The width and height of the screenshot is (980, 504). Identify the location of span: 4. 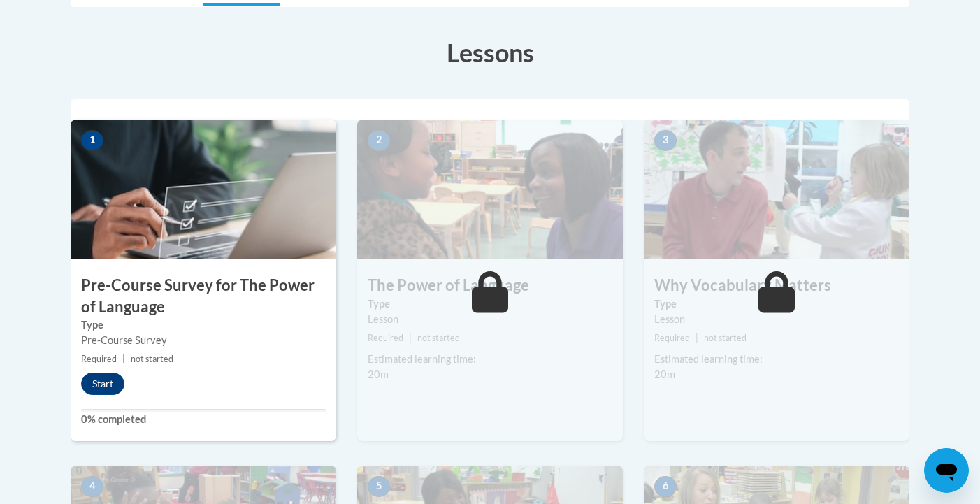
(93, 486).